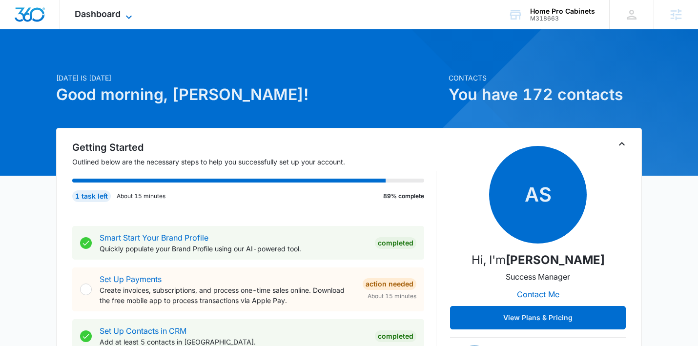 Image resolution: width=698 pixels, height=346 pixels. What do you see at coordinates (101, 61) in the screenshot?
I see `img: tab_keywords_by_traffic_grey.svg` at bounding box center [101, 61].